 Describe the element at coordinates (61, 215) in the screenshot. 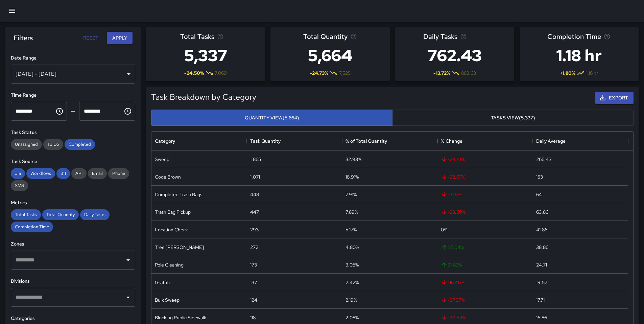

I see `div: Total Quantity` at that location.